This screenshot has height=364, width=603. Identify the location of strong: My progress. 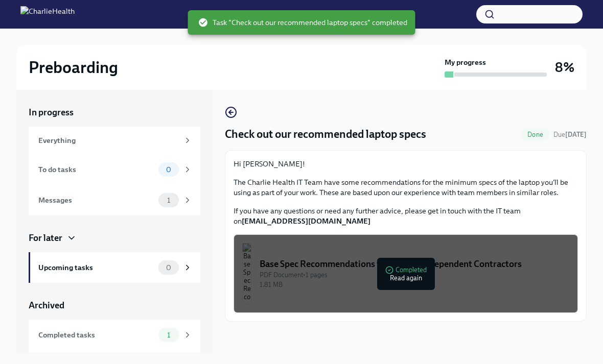
(465, 62).